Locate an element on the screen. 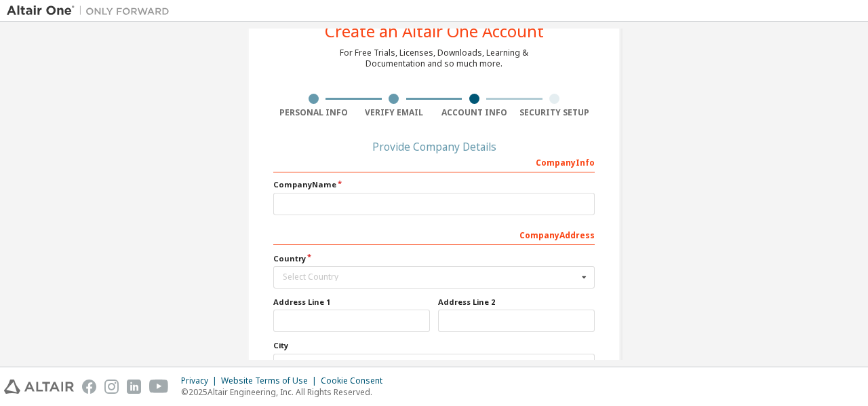 The image size is (868, 406). label: Company Name is located at coordinates (434, 185).